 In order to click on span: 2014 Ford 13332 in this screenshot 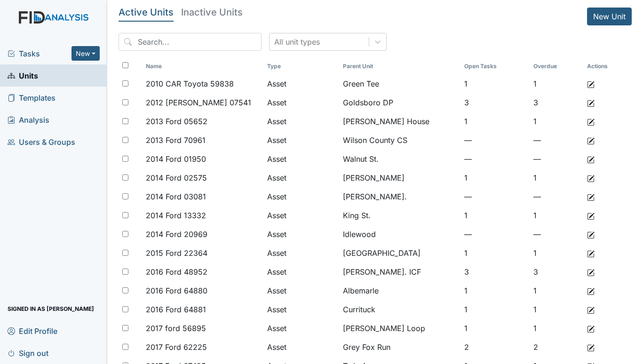, I will do `click(176, 215)`.